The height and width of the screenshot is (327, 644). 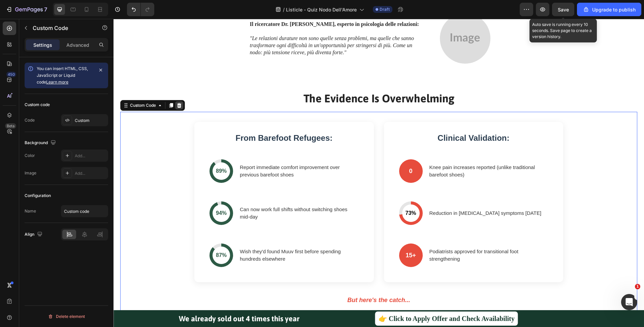 What do you see at coordinates (563, 9) in the screenshot?
I see `span: Save` at bounding box center [563, 9].